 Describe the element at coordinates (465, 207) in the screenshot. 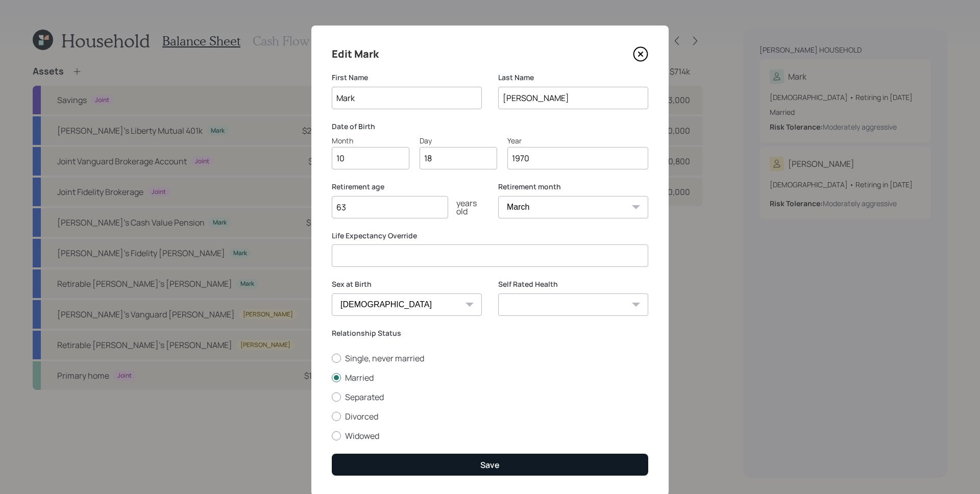

I see `div: years old` at that location.